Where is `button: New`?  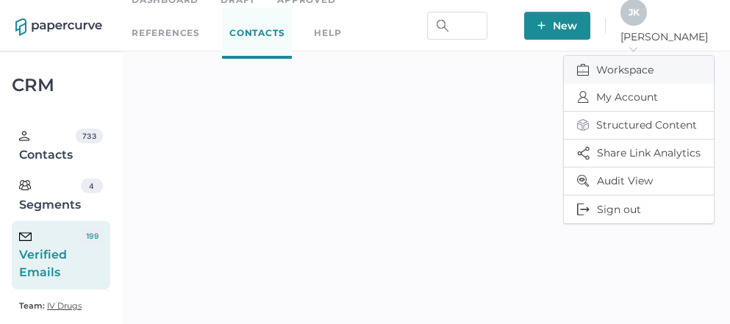 button: New is located at coordinates (557, 26).